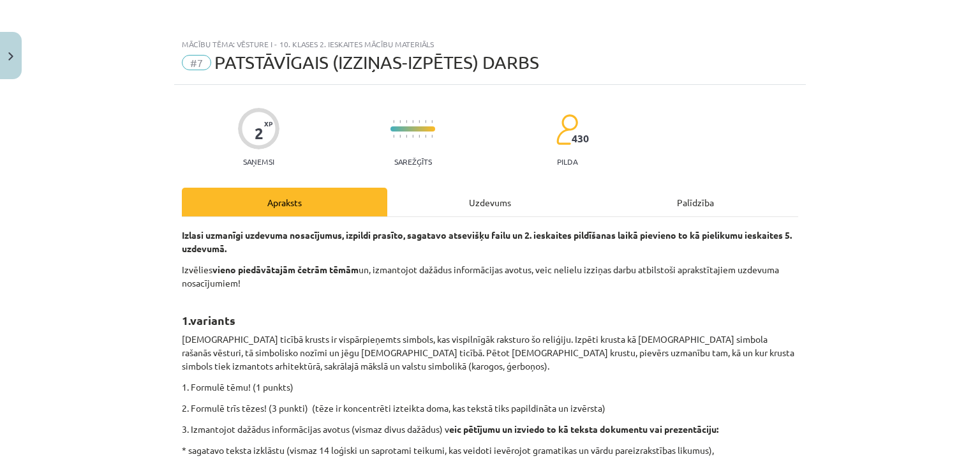 This screenshot has height=466, width=980. What do you see at coordinates (567, 161) in the screenshot?
I see `p: pilda` at bounding box center [567, 161].